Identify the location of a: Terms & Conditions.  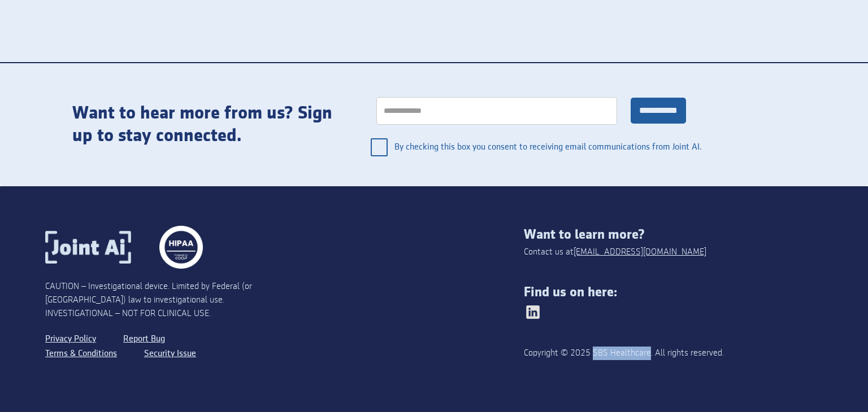
(81, 354).